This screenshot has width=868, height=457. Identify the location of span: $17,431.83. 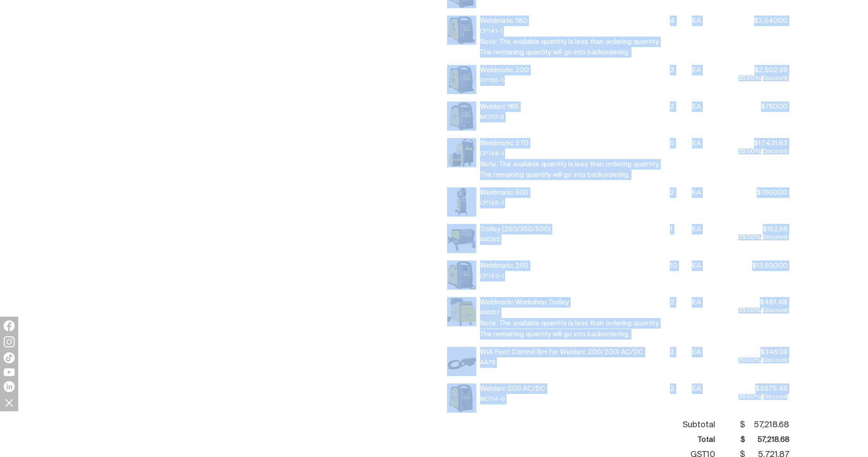
(771, 143).